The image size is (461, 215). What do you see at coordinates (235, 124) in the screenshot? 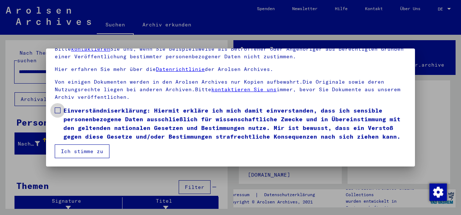
I see `span: Einverständniserklärung: Hiermit erkläre ich mich damit einverstanden, dass ich sensible personen...` at bounding box center [235, 124].